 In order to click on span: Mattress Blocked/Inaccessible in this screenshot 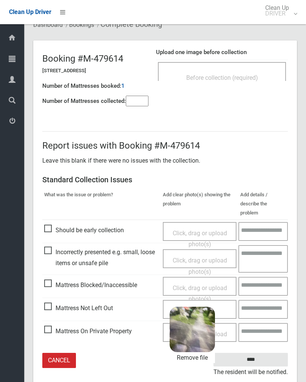, I will do `click(91, 285)`.